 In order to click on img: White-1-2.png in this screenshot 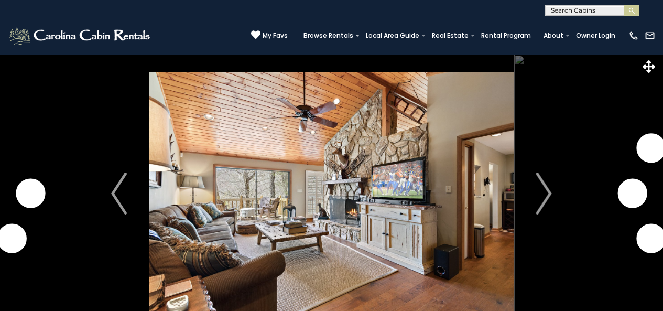, I will do `click(80, 36)`.